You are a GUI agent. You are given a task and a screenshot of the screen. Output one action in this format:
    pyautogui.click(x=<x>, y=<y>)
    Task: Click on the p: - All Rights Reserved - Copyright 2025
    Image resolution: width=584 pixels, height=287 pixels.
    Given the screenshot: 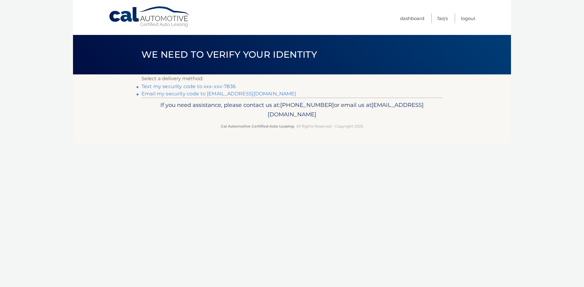 What is the action you would take?
    pyautogui.click(x=292, y=126)
    